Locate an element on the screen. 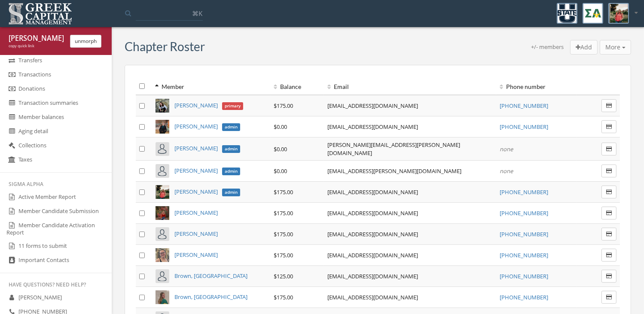 This screenshot has width=644, height=314. span: primary is located at coordinates (232, 106).